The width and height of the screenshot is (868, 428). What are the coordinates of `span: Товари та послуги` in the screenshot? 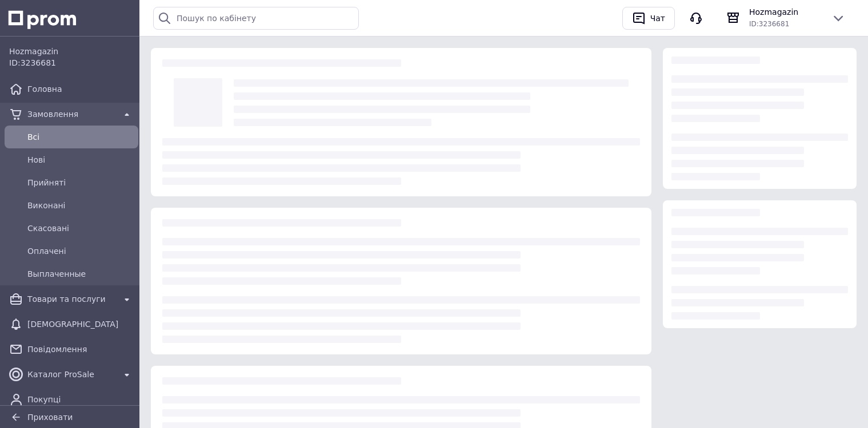 It's located at (71, 299).